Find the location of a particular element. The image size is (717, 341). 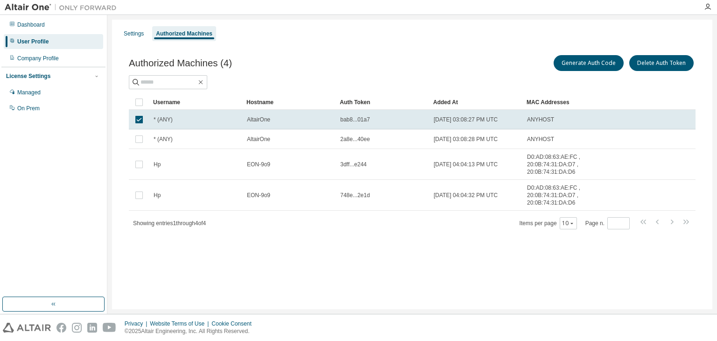

span: Authorized Machines (4) is located at coordinates (180, 63).